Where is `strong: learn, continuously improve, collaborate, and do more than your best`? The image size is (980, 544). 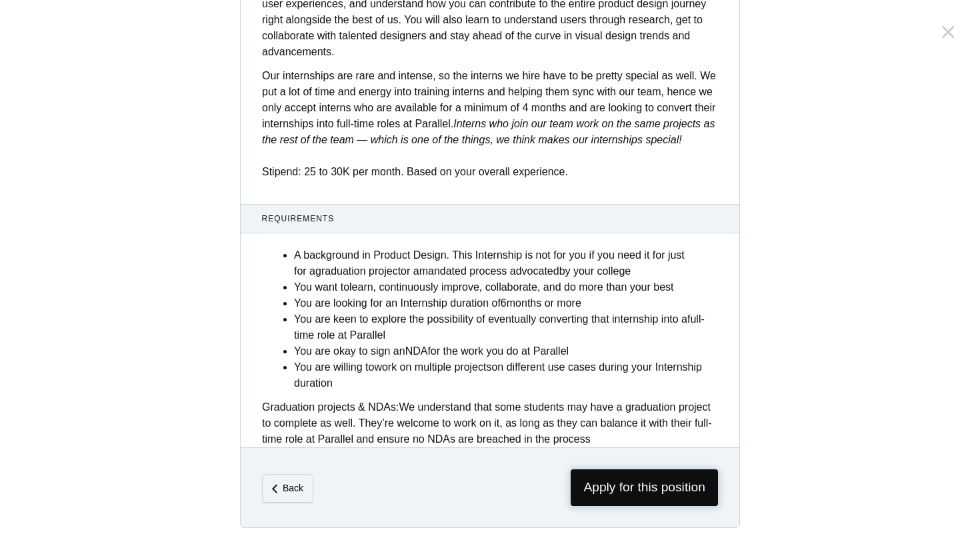
strong: learn, continuously improve, collaborate, and do more than your best is located at coordinates (511, 287).